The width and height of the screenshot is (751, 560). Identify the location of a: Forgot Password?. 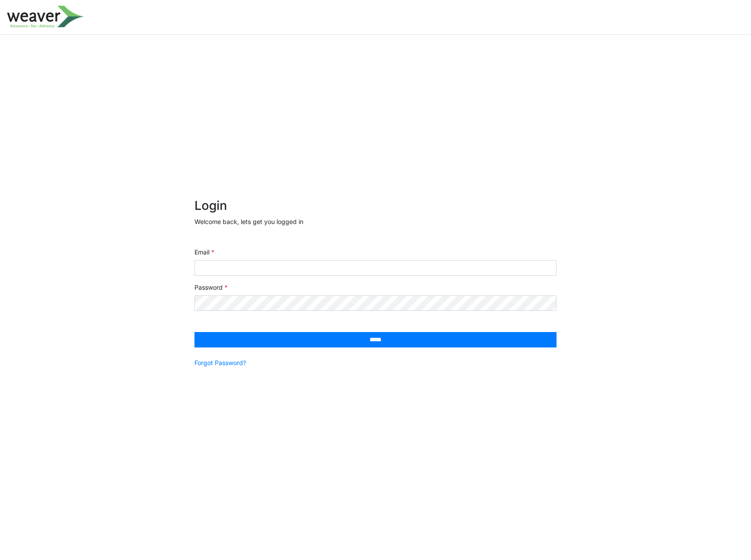
(220, 363).